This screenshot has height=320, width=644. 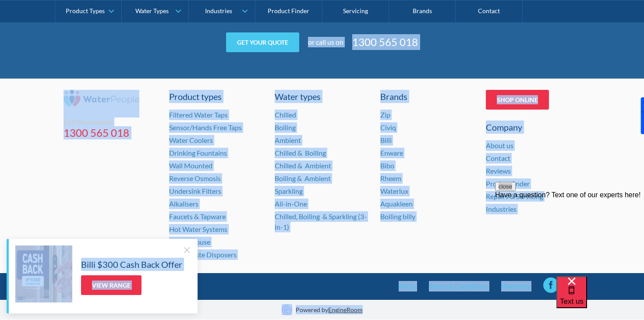 What do you see at coordinates (191, 140) in the screenshot?
I see `a: Water Coolers` at bounding box center [191, 140].